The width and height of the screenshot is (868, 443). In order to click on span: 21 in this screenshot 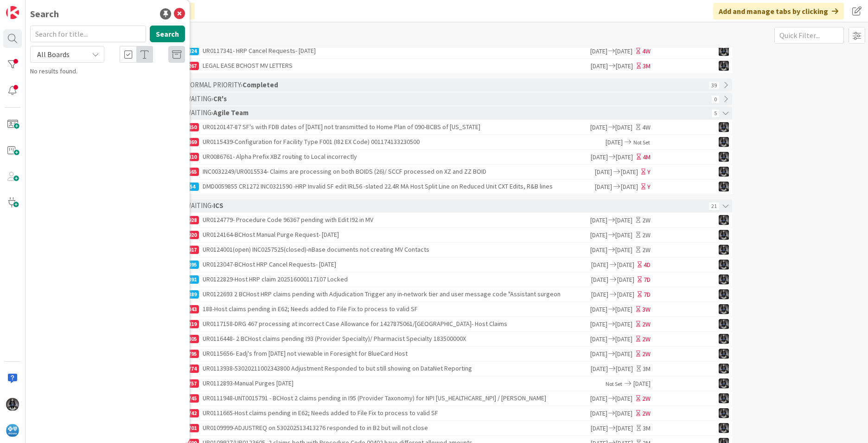, I will do `click(714, 206)`.